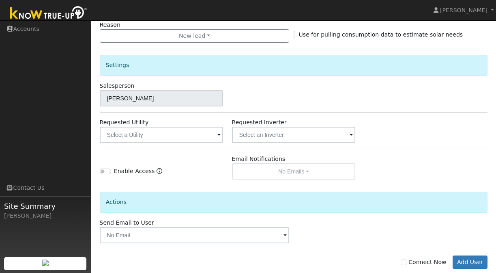 The height and width of the screenshot is (273, 496). Describe the element at coordinates (159, 173) in the screenshot. I see `a: Enable Access` at that location.